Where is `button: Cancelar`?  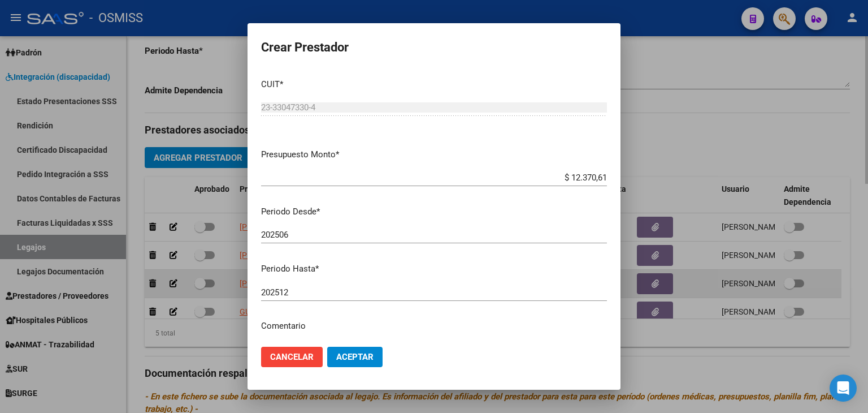
button: Cancelar is located at coordinates (291, 357).